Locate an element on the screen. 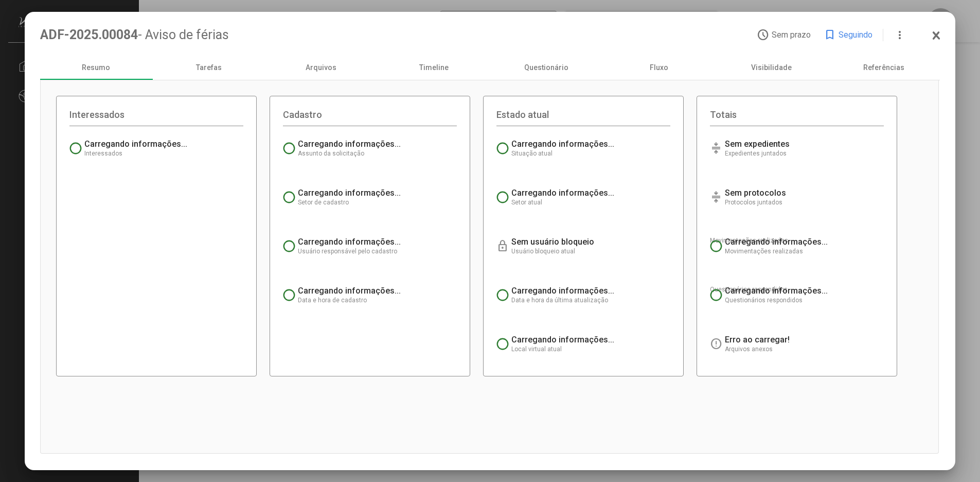  div: Timeline is located at coordinates (433, 68).